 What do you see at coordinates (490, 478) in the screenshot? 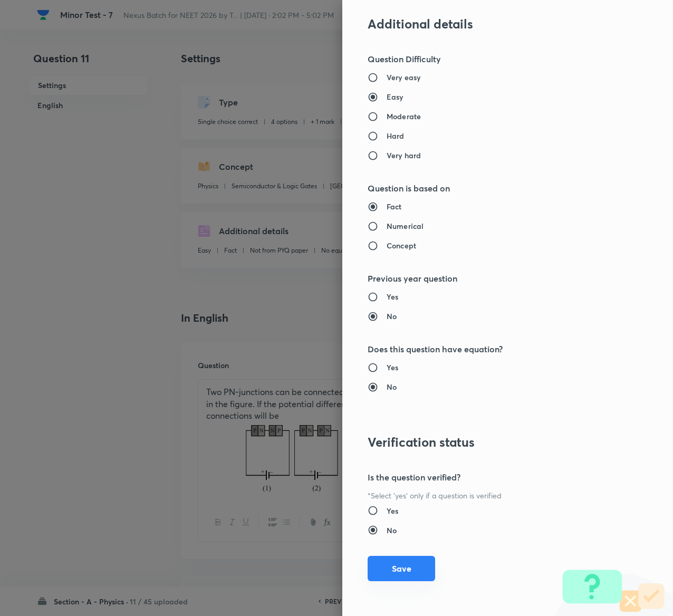
I see `h5: Is the question verified?` at bounding box center [490, 478].